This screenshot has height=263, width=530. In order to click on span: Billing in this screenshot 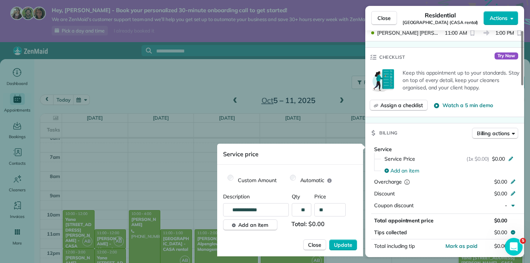, I will do `click(389, 133)`.